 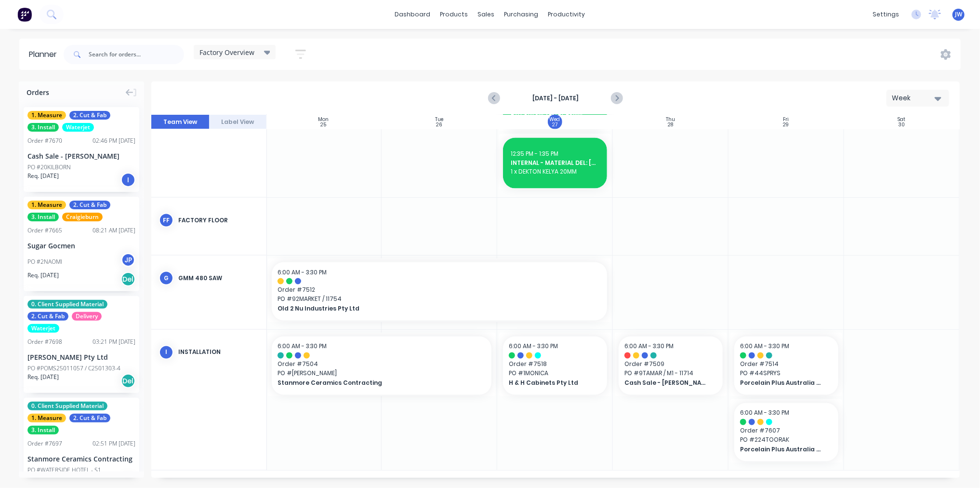 What do you see at coordinates (787, 365) in the screenshot?
I see `span: Order # 7514` at bounding box center [787, 365].